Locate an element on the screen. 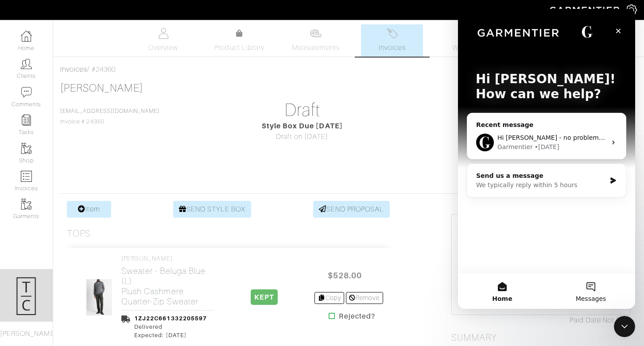 This screenshot has height=346, width=644. span: Product Library is located at coordinates (239, 48).